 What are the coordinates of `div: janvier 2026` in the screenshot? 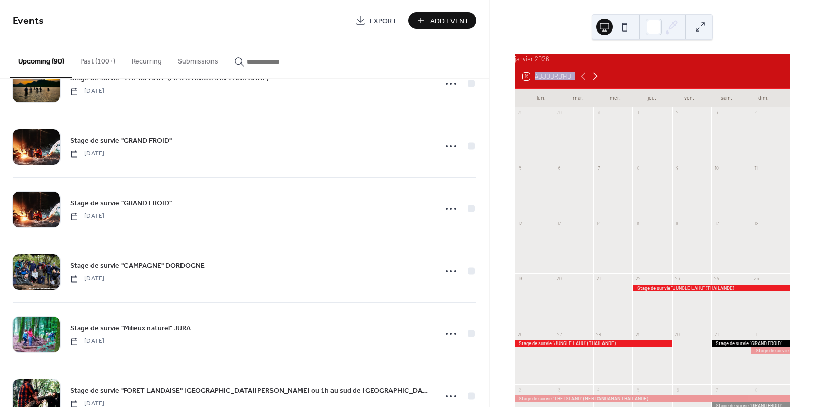 It's located at (653, 59).